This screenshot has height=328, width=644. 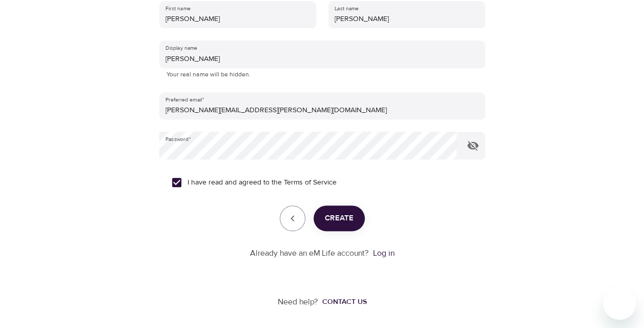 I want to click on a: Log in, so click(x=384, y=254).